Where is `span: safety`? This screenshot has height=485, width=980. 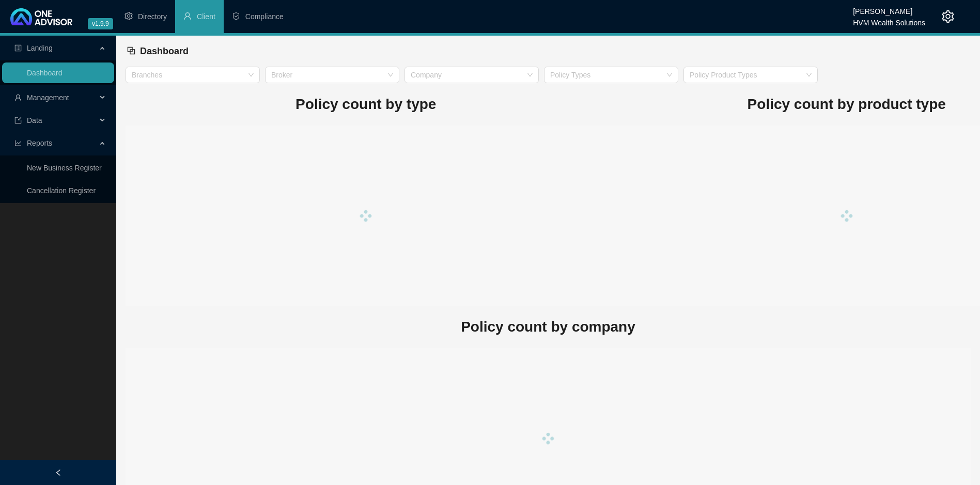 span: safety is located at coordinates (236, 16).